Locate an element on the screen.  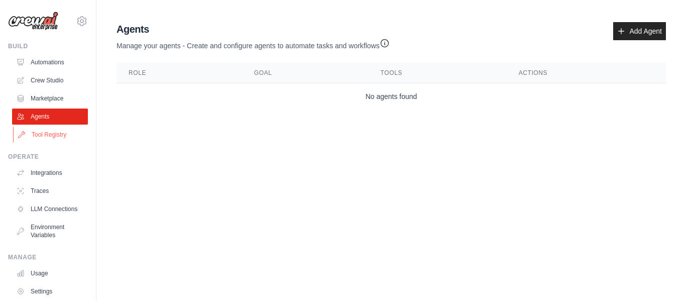
a: LLM Connections is located at coordinates (50, 209).